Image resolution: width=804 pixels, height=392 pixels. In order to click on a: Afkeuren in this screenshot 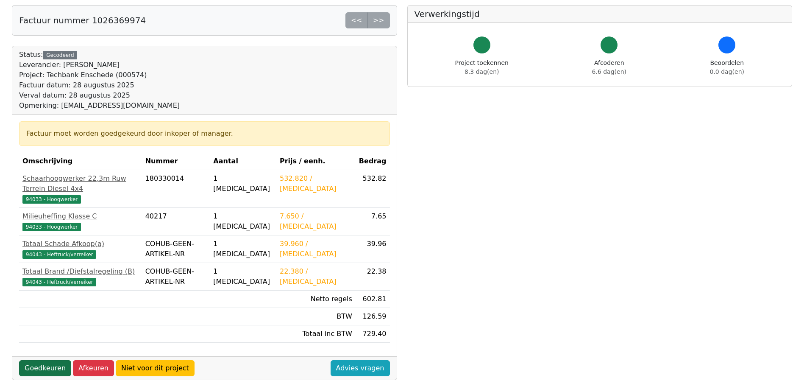, I will do `click(93, 368)`.